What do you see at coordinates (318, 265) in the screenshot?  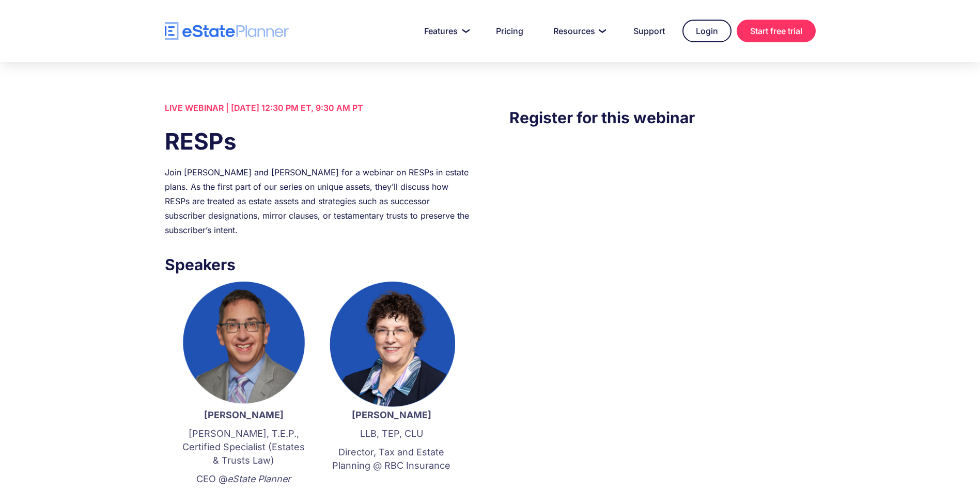 I see `h3: Speakers` at bounding box center [318, 265].